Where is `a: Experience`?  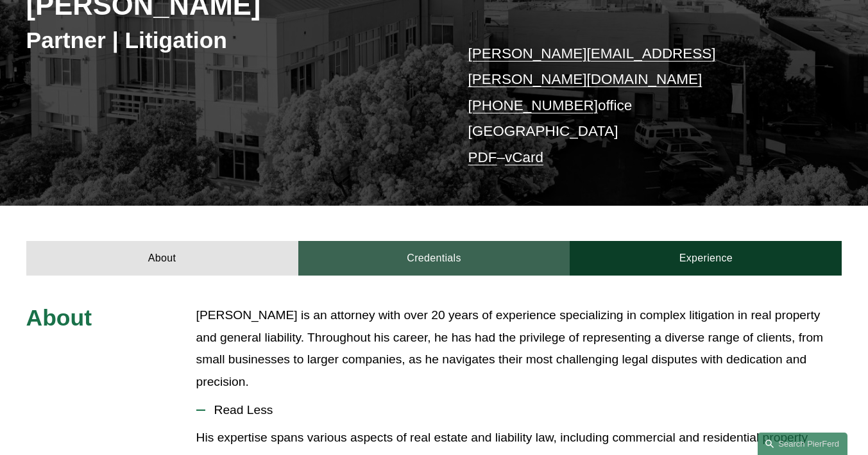
a: Experience is located at coordinates (706, 258).